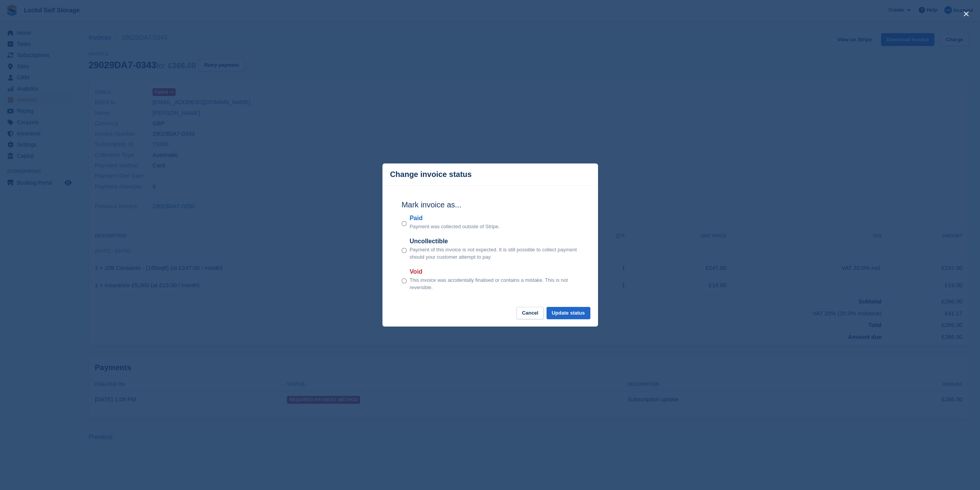 This screenshot has height=490, width=980. Describe the element at coordinates (494, 253) in the screenshot. I see `p: Payment of this invoice is not expected. It is still possible to collect payment should your cust...` at that location.